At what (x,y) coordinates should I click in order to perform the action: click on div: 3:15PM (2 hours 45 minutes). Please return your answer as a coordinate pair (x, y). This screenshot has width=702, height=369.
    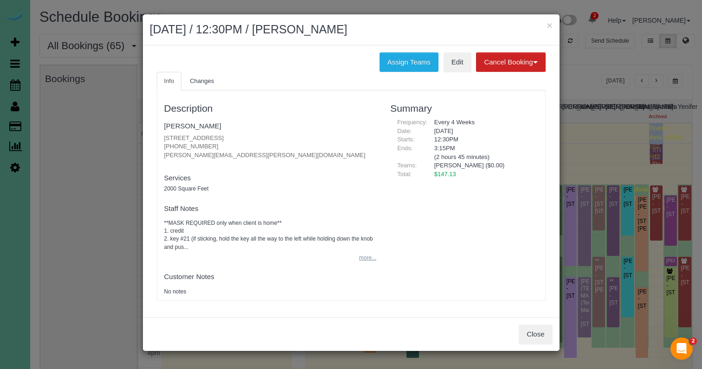
    Looking at the image, I should click on (483, 153).